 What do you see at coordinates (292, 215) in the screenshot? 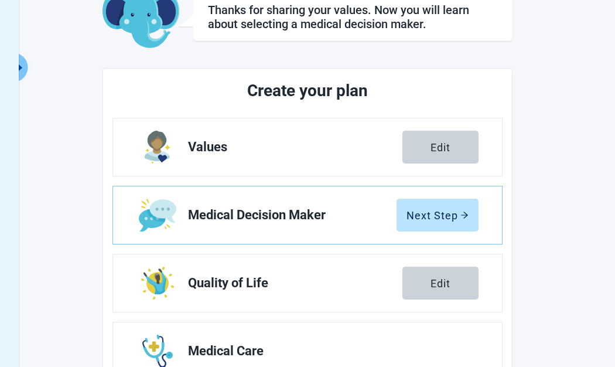
I see `span: Medical Decision Maker` at bounding box center [292, 215].